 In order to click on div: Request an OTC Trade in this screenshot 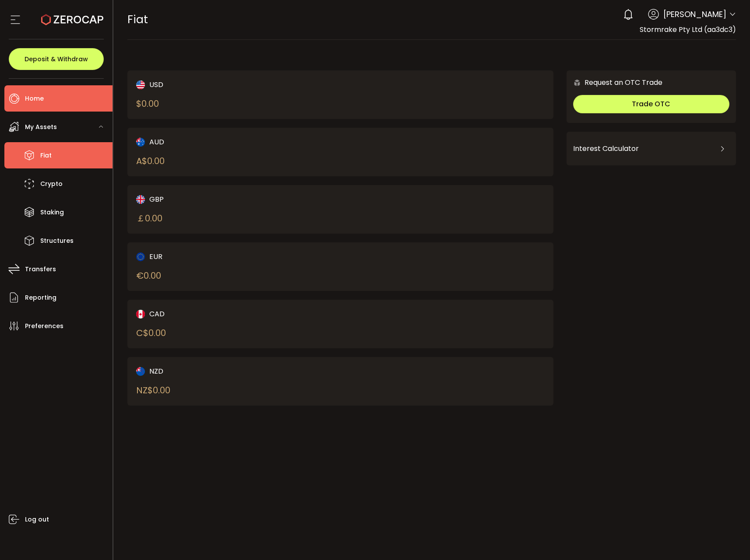, I will do `click(614, 82)`.